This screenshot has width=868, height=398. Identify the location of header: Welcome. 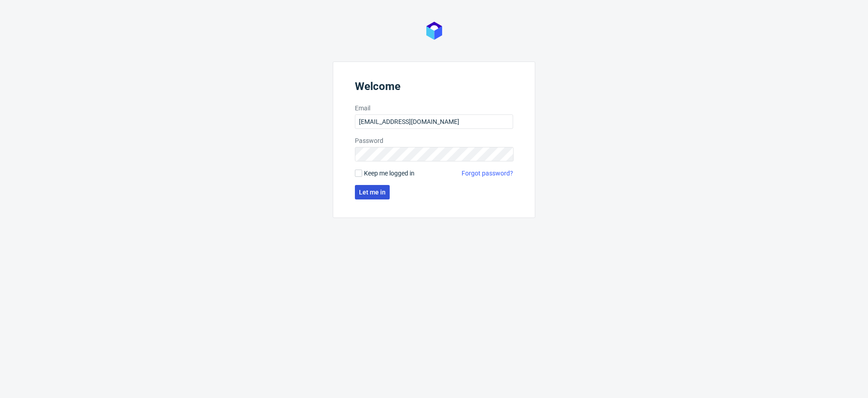
(434, 88).